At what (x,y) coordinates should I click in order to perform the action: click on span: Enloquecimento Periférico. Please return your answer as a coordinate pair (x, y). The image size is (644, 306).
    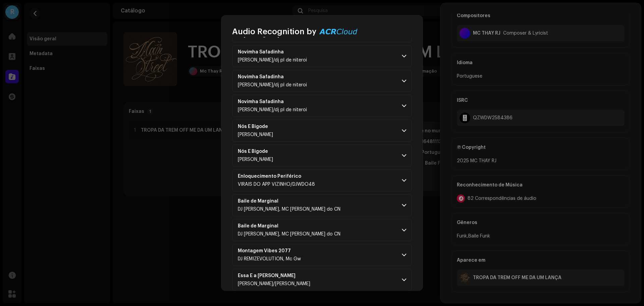
    Looking at the image, I should click on (276, 176).